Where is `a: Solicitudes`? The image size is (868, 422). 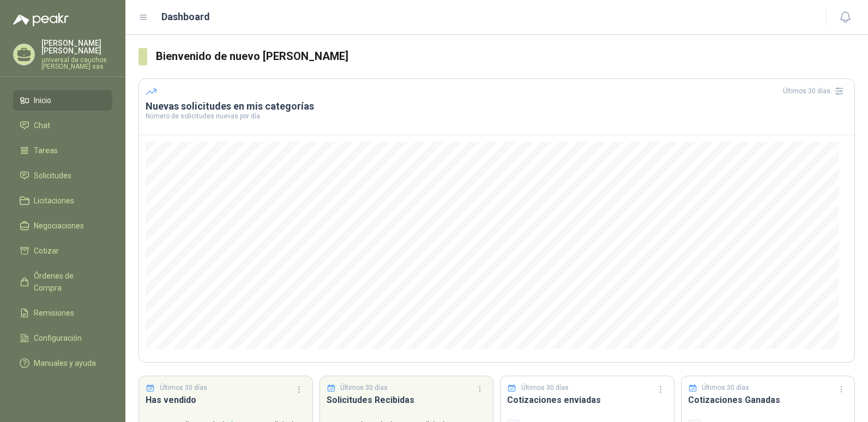 a: Solicitudes is located at coordinates (63, 175).